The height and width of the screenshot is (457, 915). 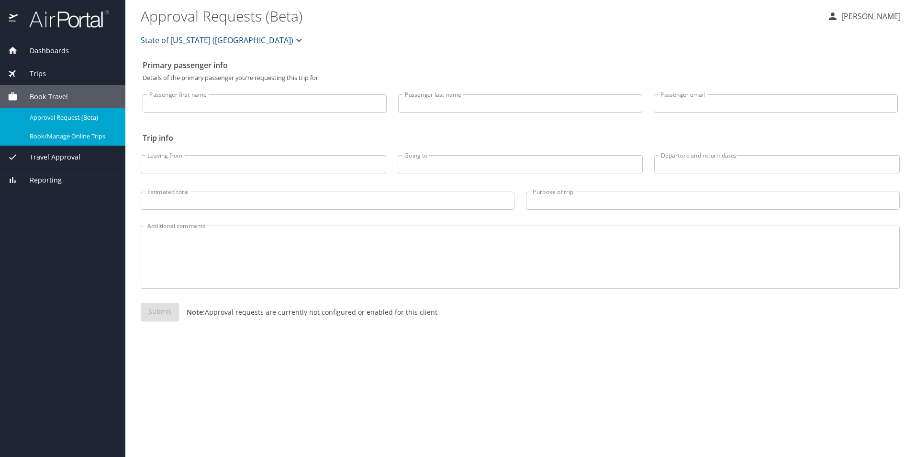 I want to click on p: Approval requests are currently not configured or enabled for this client, so click(x=308, y=312).